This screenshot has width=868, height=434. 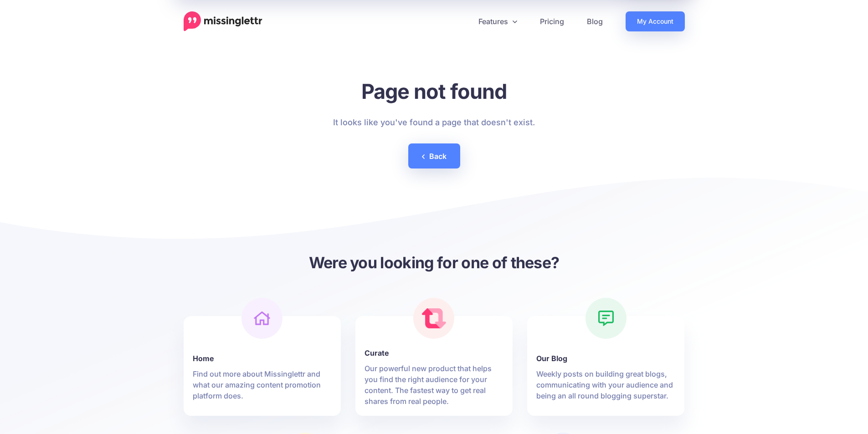 I want to click on h3: Were you looking for one of these?, so click(x=434, y=262).